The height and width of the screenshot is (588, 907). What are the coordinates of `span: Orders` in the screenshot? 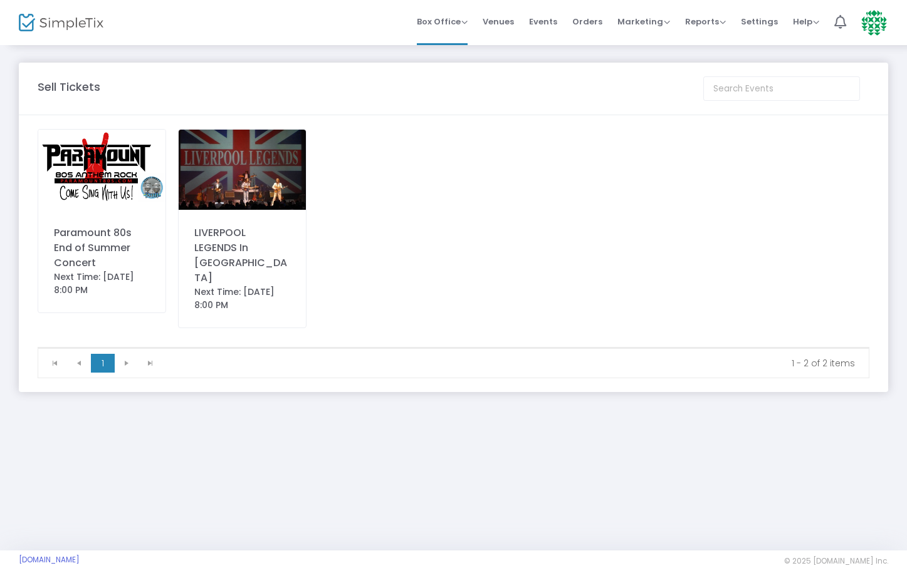 It's located at (587, 21).